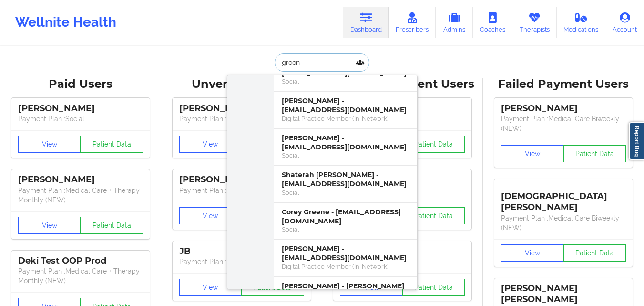 The image size is (644, 306). I want to click on a: Coaches, so click(492, 22).